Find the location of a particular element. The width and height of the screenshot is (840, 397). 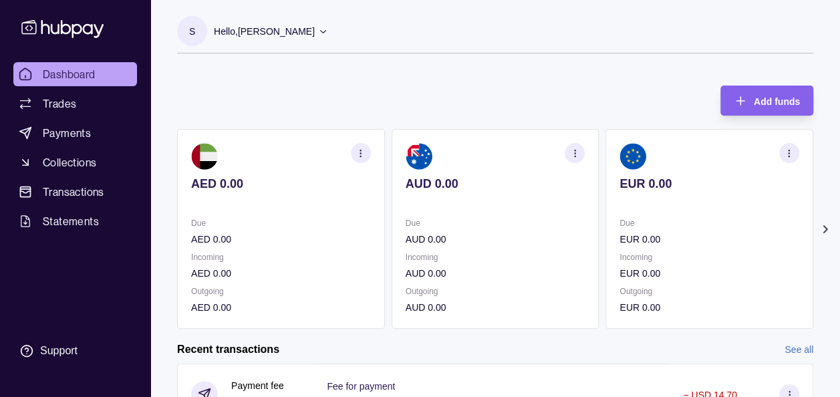

p: Payment fee is located at coordinates (257, 386).